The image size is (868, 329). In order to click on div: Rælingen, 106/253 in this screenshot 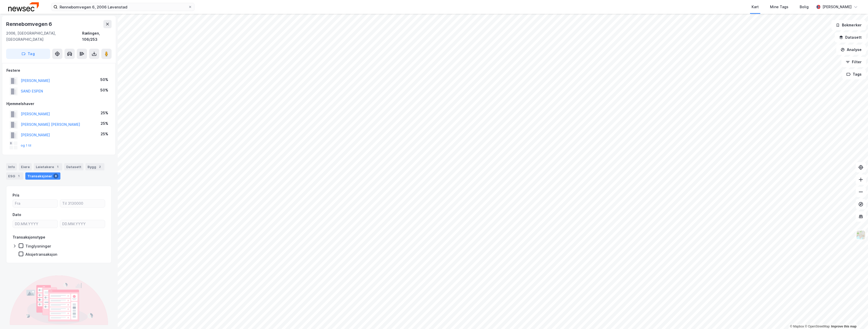, I will do `click(97, 36)`.